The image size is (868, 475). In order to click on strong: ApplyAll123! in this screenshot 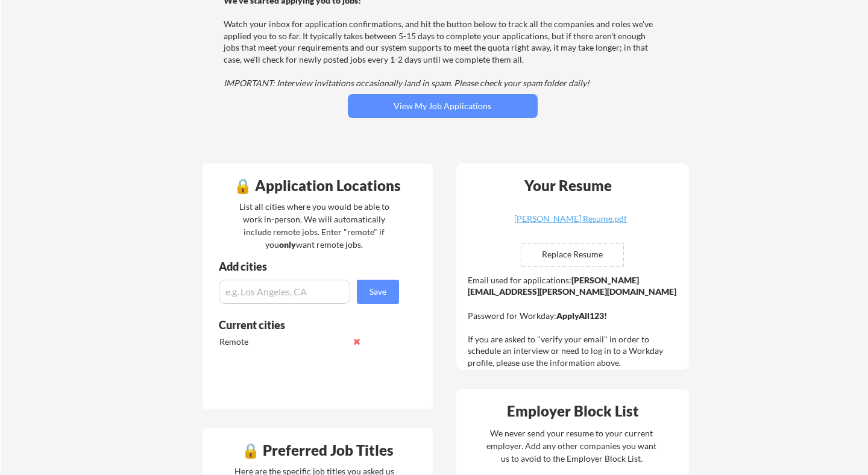, I will do `click(582, 315)`.